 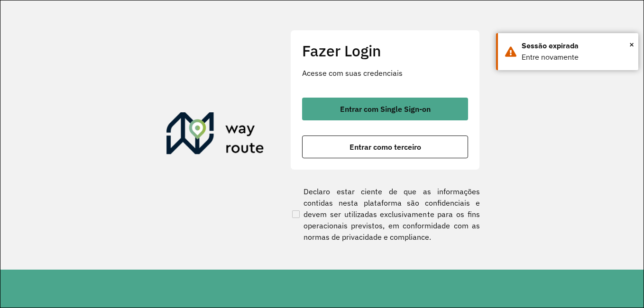 I want to click on label: Declaro estar ciente de que as informações contidas nesta plataforma são confidenciais e devem se..., so click(x=385, y=214).